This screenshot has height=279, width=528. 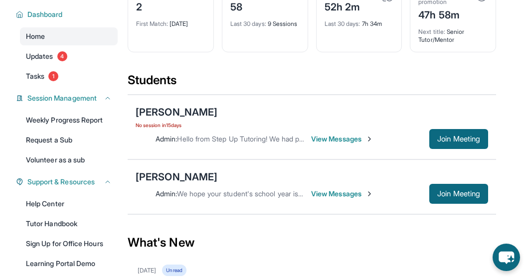 I want to click on a: Volunteer as a sub, so click(x=69, y=160).